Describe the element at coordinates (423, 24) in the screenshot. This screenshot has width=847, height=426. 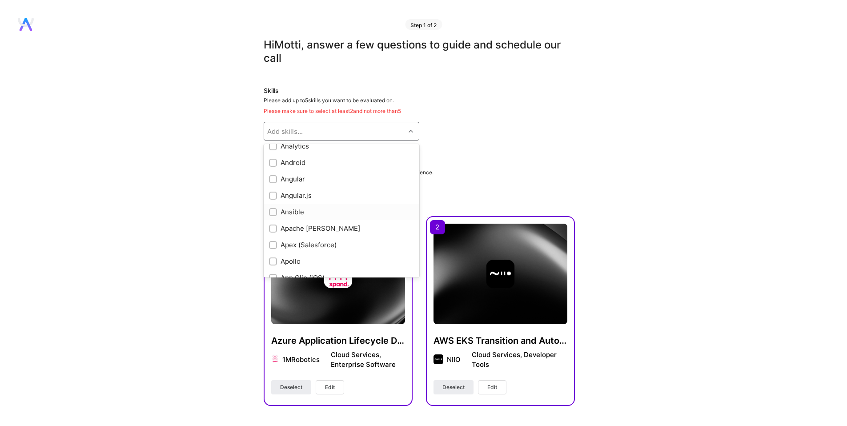
I see `div: Step 1 of 2` at that location.